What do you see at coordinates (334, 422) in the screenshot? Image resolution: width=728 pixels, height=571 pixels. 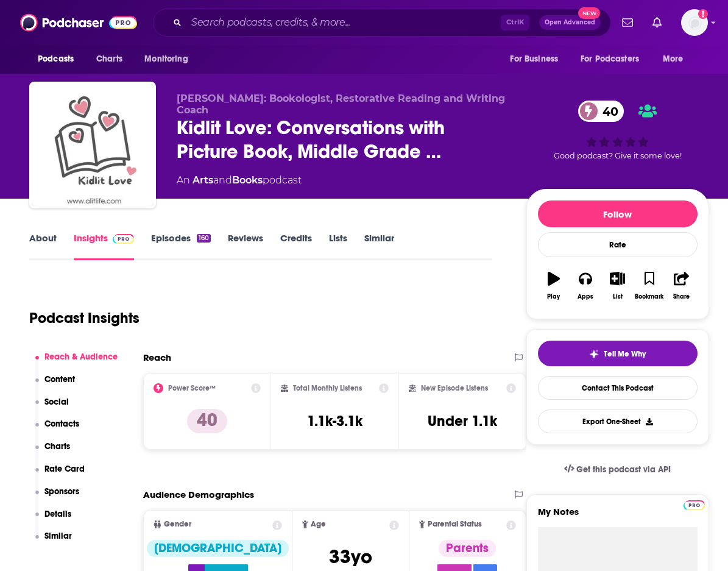 I see `h3: 1.1k-3.1k` at bounding box center [334, 422].